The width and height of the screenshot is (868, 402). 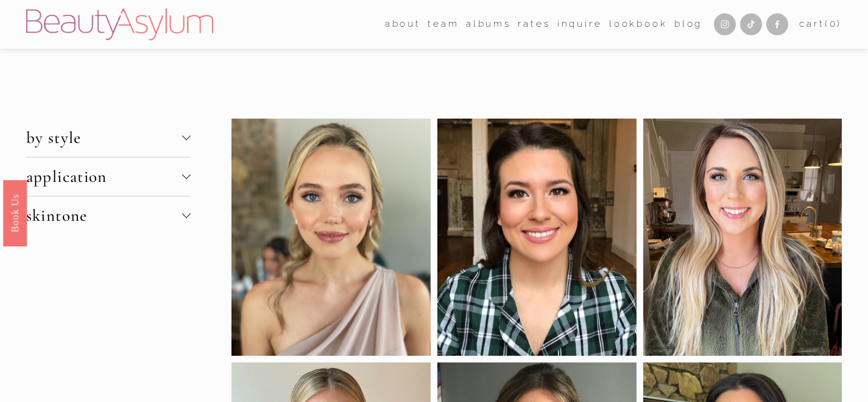 I want to click on a: Facebook, so click(x=777, y=24).